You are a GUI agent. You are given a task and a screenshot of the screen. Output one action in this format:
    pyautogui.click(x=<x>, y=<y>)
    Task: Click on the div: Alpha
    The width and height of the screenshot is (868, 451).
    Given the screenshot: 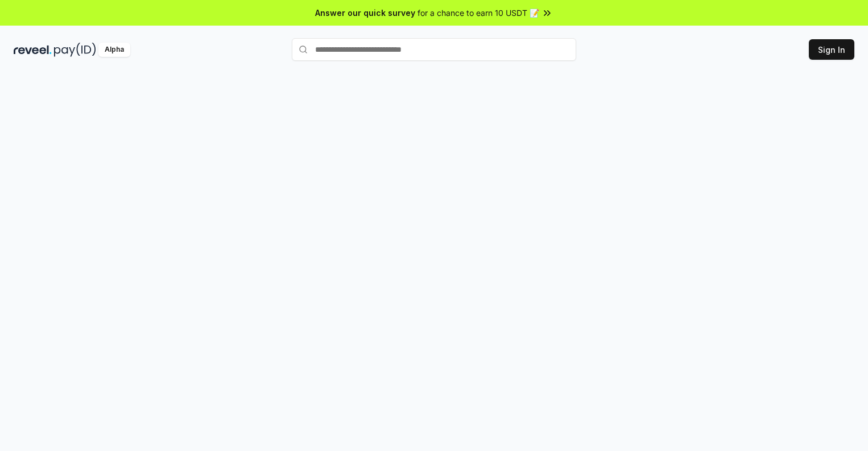 What is the action you would take?
    pyautogui.click(x=114, y=50)
    